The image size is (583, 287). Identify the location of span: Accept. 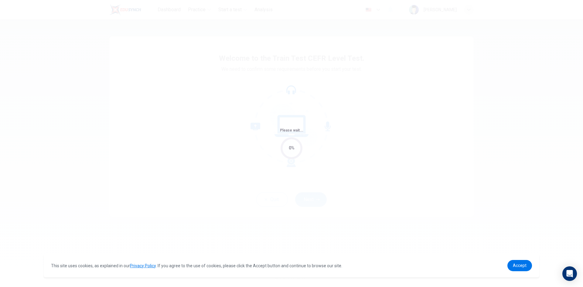
(519, 265).